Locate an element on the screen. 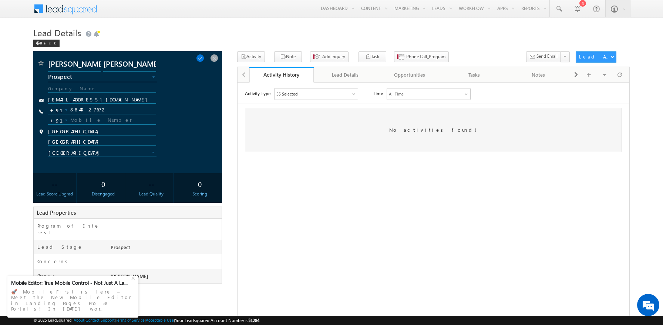 Image resolution: width=663 pixels, height=325 pixels. div: Activity History is located at coordinates (281, 74).